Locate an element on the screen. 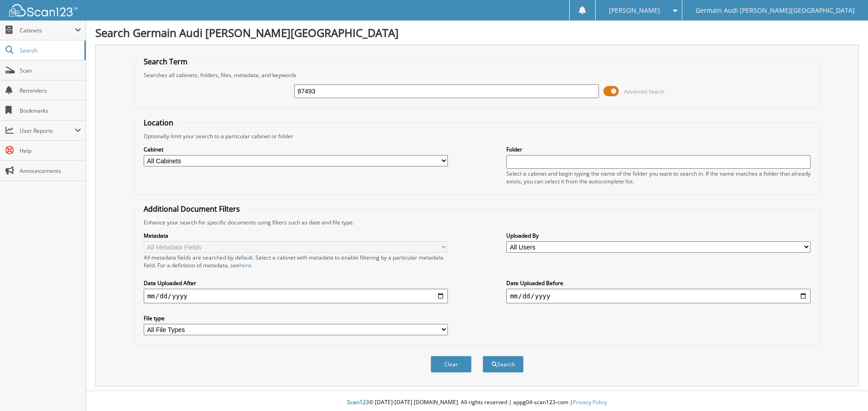 This screenshot has width=868, height=411. span: Cabinets is located at coordinates (47, 30).